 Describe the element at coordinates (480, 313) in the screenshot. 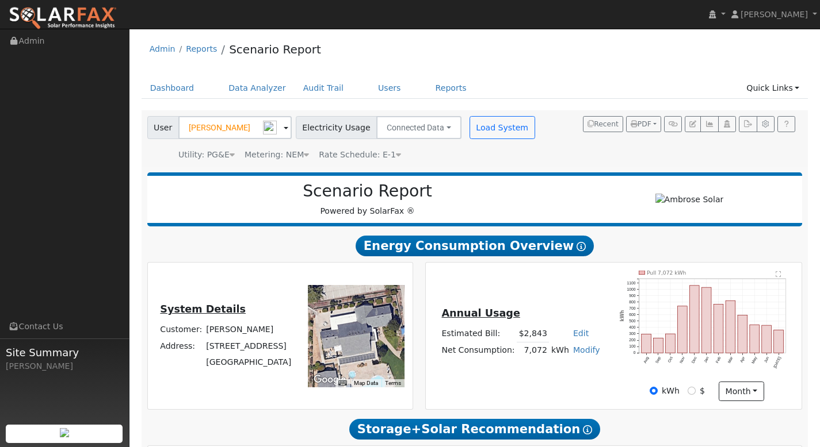

I see `u: Annual Usage` at that location.